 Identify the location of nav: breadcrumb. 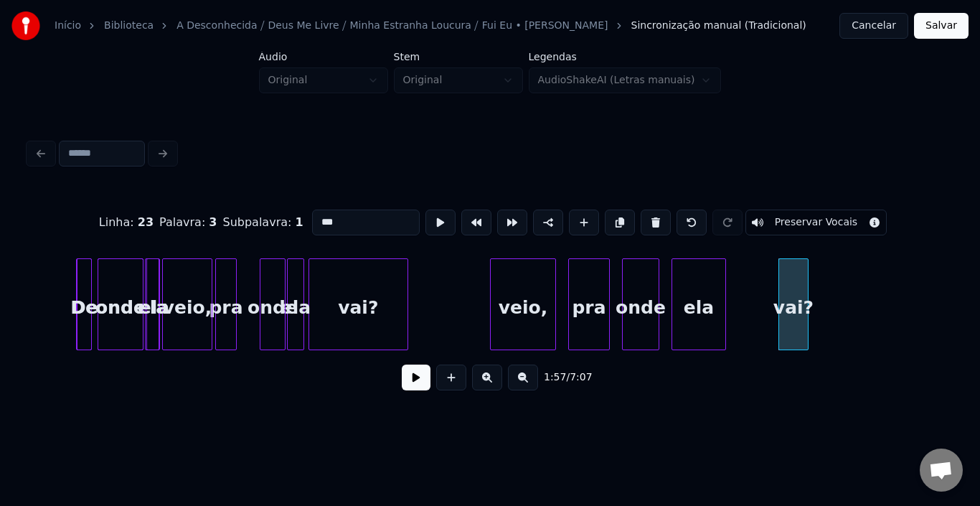
(431, 26).